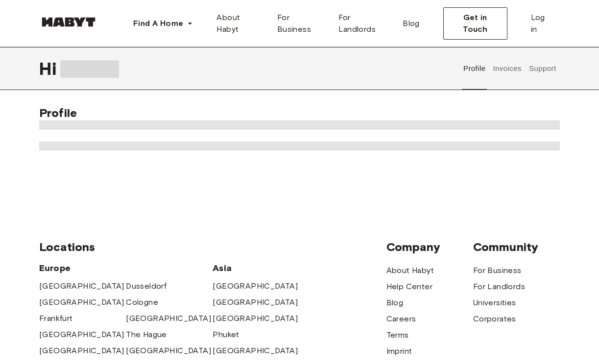  What do you see at coordinates (399, 351) in the screenshot?
I see `a: Imprint` at bounding box center [399, 351].